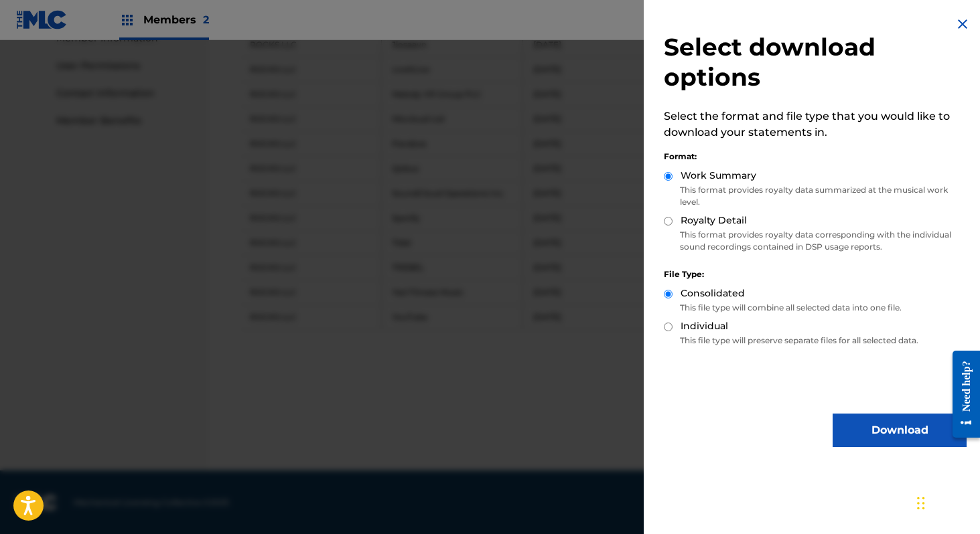 This screenshot has width=980, height=534. I want to click on span: 2, so click(206, 19).